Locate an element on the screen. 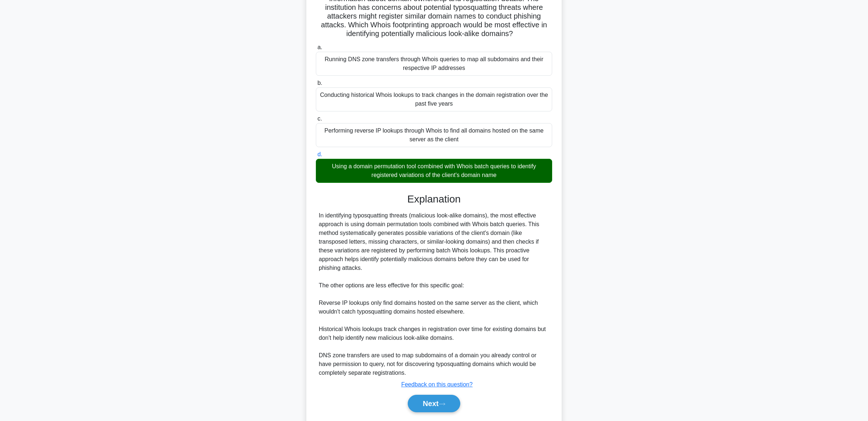 This screenshot has width=868, height=421. h3: Explanation is located at coordinates (434, 199).